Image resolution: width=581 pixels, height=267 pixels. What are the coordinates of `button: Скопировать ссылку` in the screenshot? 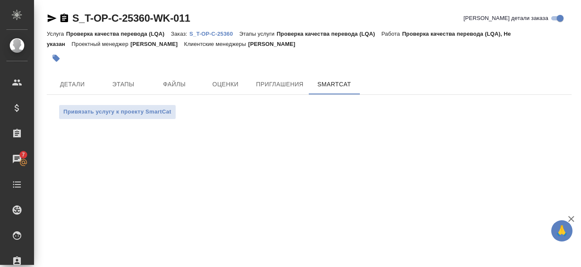 It's located at (64, 18).